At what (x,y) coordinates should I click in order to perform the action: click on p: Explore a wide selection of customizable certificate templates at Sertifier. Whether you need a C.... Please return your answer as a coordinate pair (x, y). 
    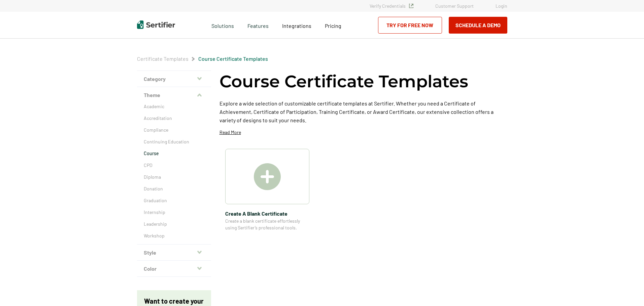
    Looking at the image, I should click on (363, 112).